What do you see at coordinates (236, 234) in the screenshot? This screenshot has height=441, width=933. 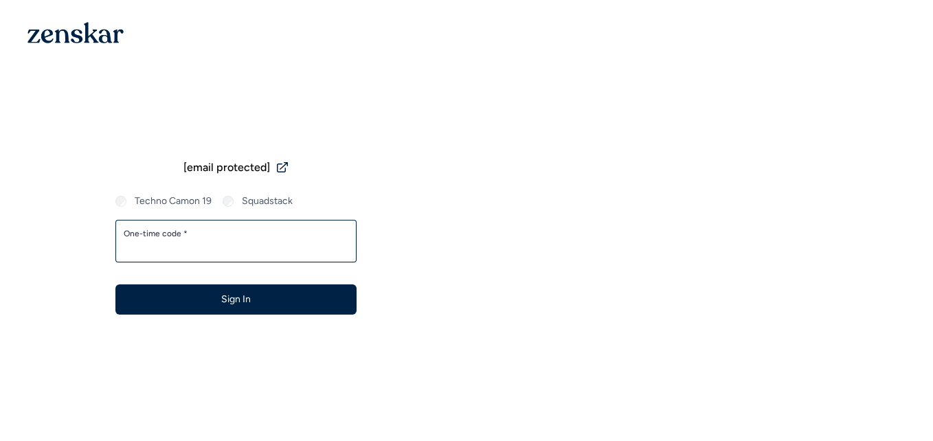 I see `label: One-time code *` at bounding box center [236, 234].